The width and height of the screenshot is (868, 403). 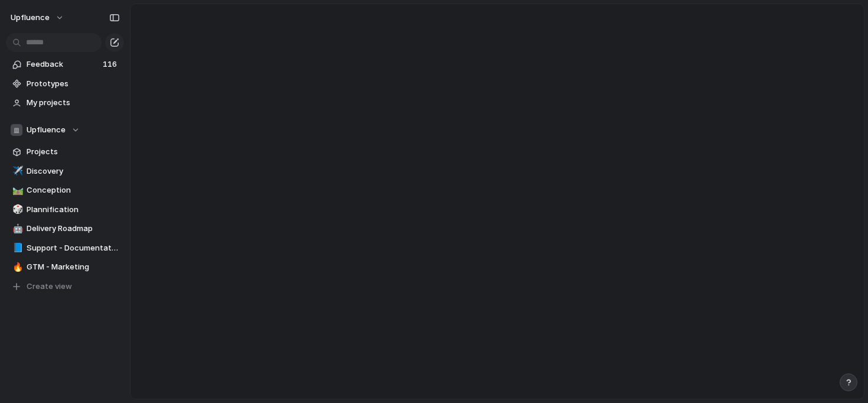 I want to click on span: 116, so click(x=111, y=64).